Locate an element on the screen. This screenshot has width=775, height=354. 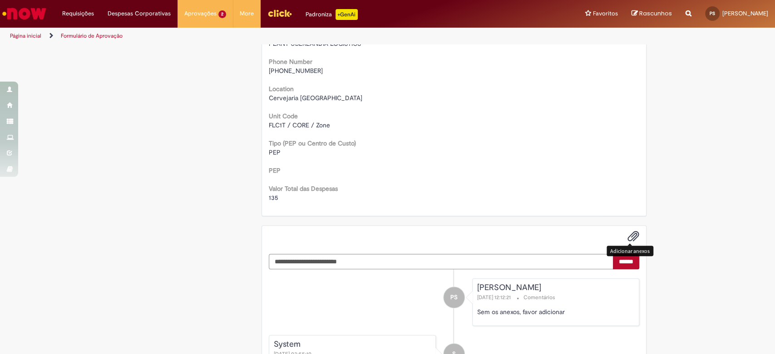
div: Padroniza is located at coordinates (331, 15).